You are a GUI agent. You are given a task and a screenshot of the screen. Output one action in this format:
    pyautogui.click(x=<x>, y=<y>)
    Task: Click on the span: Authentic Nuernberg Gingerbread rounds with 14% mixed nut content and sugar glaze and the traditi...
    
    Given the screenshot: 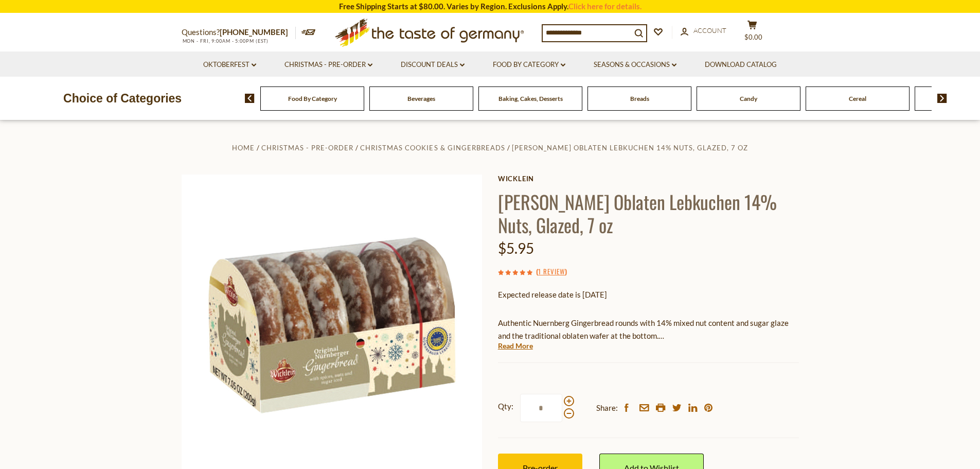 What is the action you would take?
    pyautogui.click(x=643, y=328)
    